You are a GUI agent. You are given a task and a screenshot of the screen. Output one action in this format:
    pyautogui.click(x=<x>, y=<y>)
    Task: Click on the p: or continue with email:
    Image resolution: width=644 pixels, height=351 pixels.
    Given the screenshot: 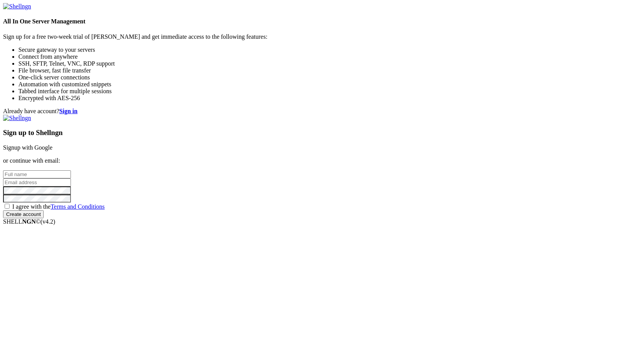 What is the action you would take?
    pyautogui.click(x=322, y=161)
    